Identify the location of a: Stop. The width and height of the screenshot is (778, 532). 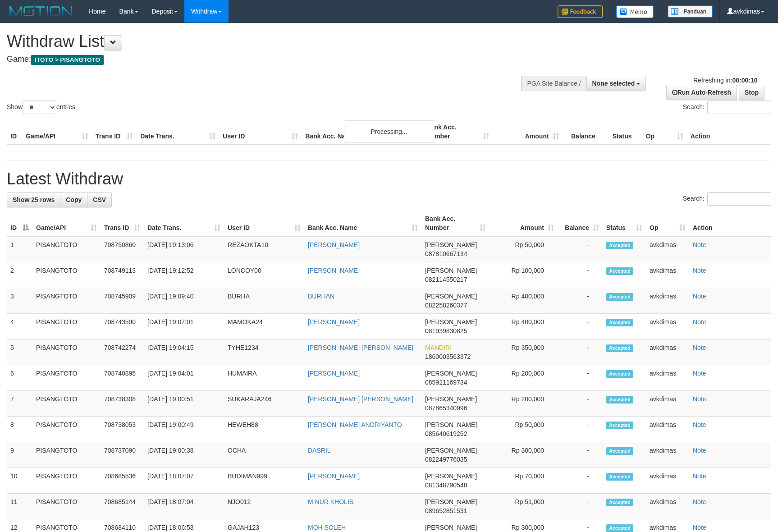
(751, 92).